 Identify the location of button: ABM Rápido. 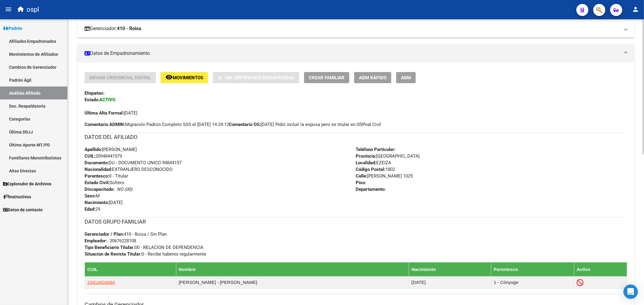
(373, 78).